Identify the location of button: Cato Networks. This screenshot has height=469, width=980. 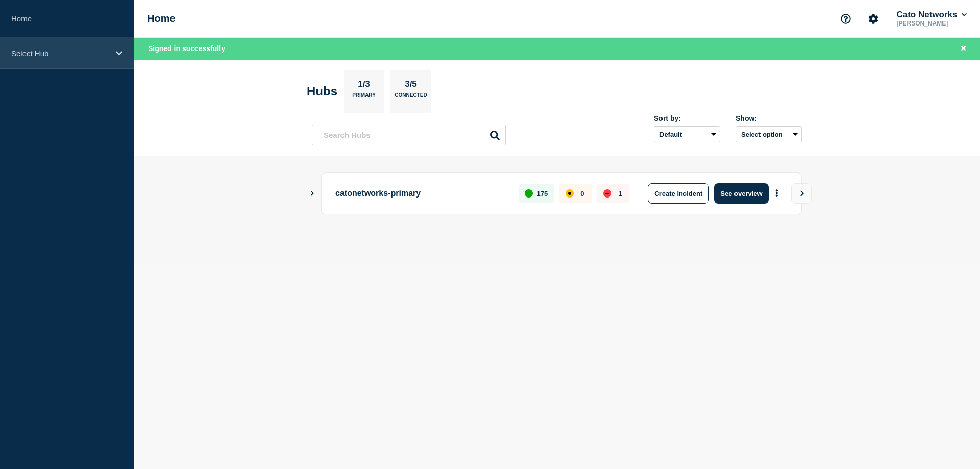
(931, 15).